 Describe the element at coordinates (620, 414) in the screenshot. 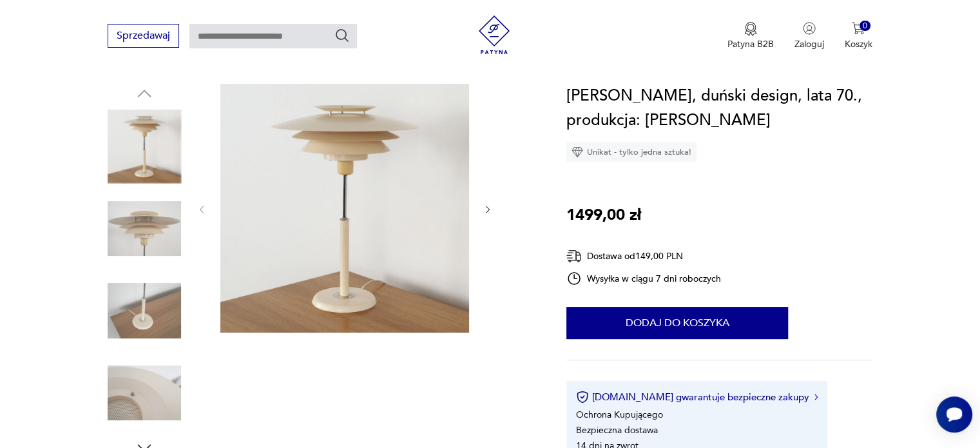

I see `li: Ochrona Kupującego` at that location.